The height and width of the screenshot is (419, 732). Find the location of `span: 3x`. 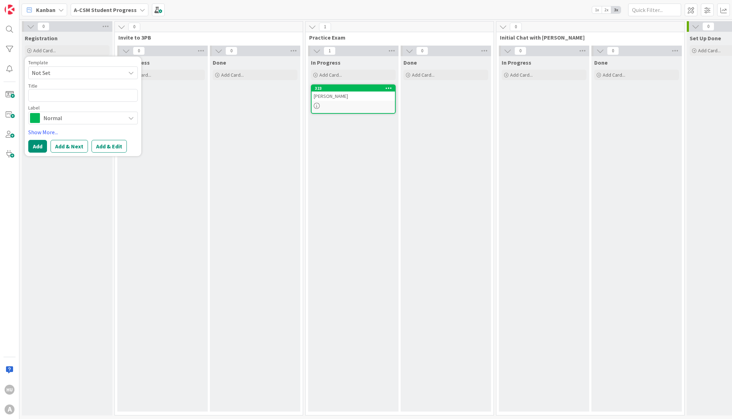

span: 3x is located at coordinates (616, 10).